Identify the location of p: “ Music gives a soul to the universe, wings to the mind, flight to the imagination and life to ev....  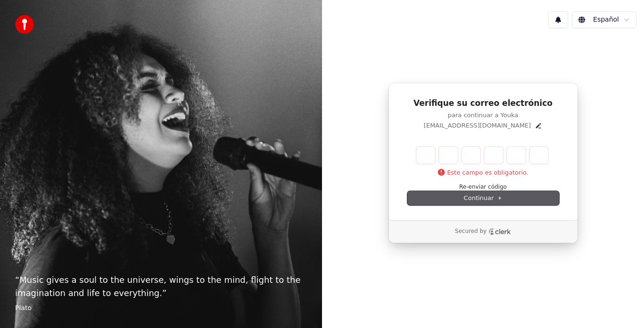
(161, 287).